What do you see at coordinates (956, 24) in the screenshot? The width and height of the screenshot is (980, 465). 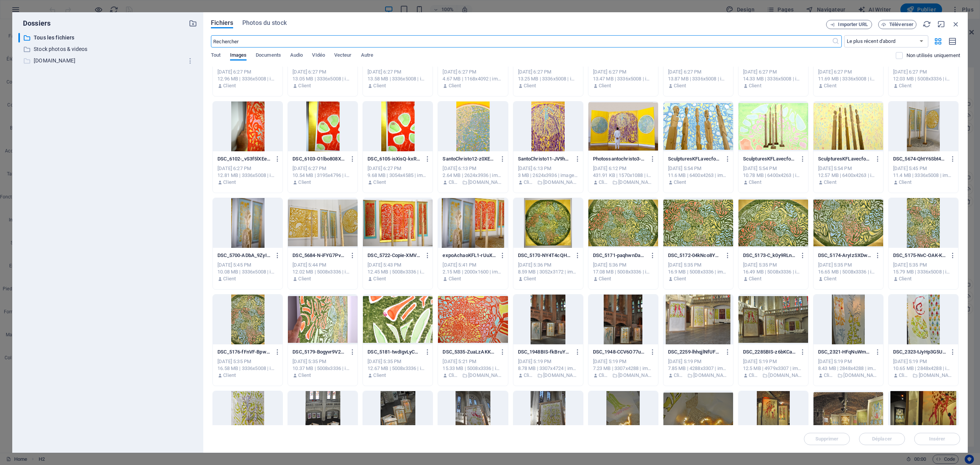 I see `i: Fermer` at bounding box center [956, 24].